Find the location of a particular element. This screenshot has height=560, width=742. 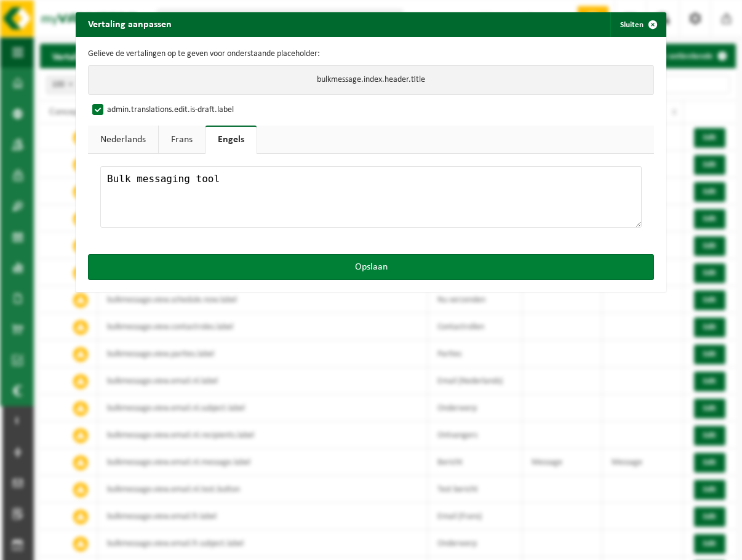

button: Opslaan is located at coordinates (371, 267).